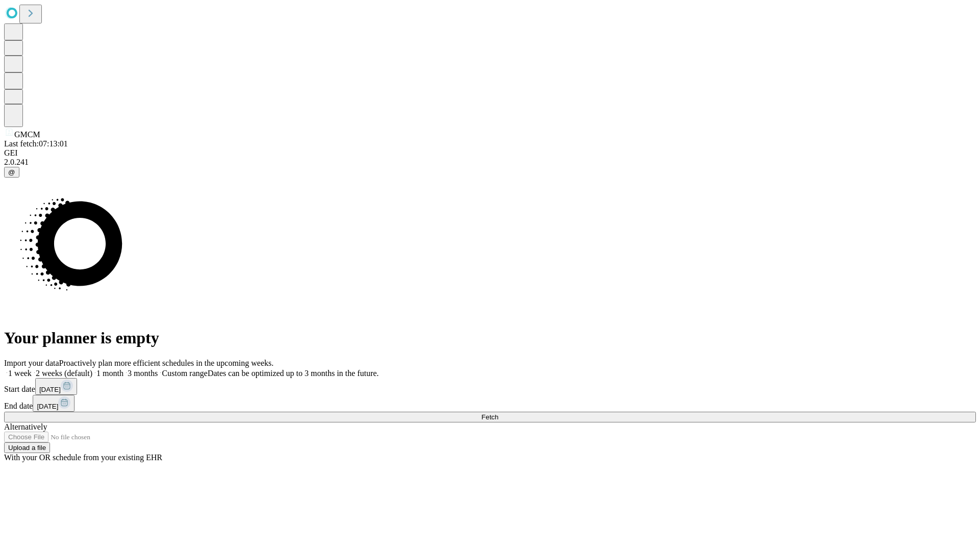  I want to click on div: End date, so click(490, 403).